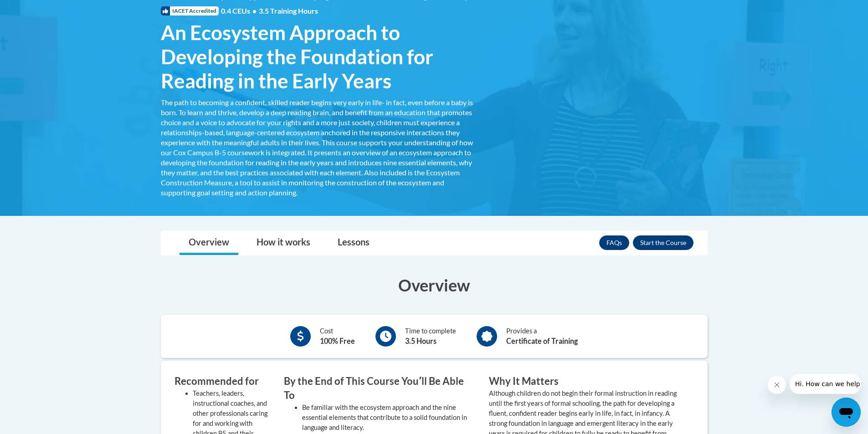 The width and height of the screenshot is (868, 434). Describe the element at coordinates (434, 285) in the screenshot. I see `h3: Overview` at that location.